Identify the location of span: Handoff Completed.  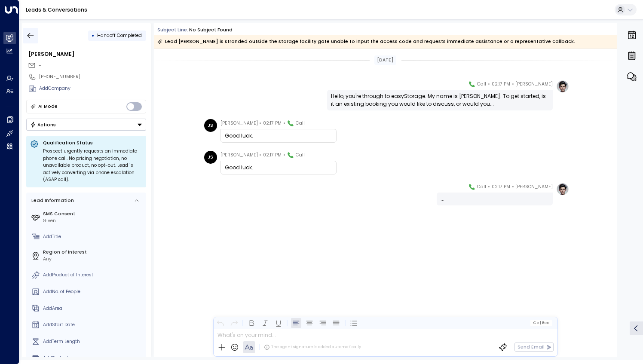
(119, 35).